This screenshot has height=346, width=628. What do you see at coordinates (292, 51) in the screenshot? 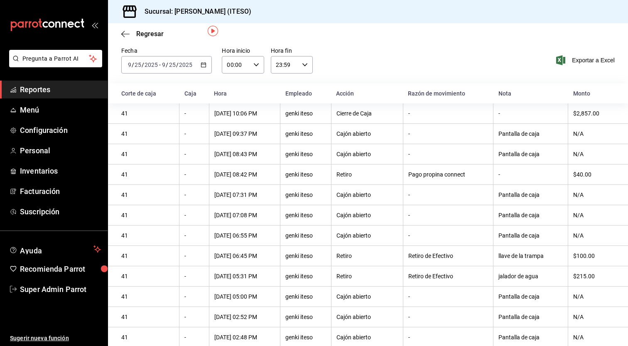
I see `label: Hora fin` at bounding box center [292, 51].